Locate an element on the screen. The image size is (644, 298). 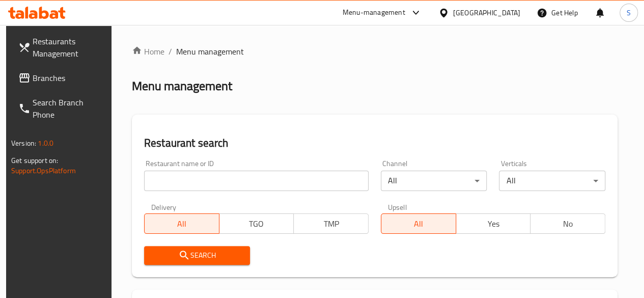
a: Search Branch Phone is located at coordinates (62, 109).